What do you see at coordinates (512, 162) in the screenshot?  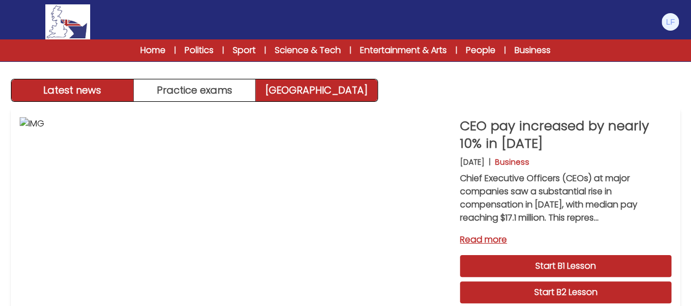 I see `p: Business` at bounding box center [512, 162].